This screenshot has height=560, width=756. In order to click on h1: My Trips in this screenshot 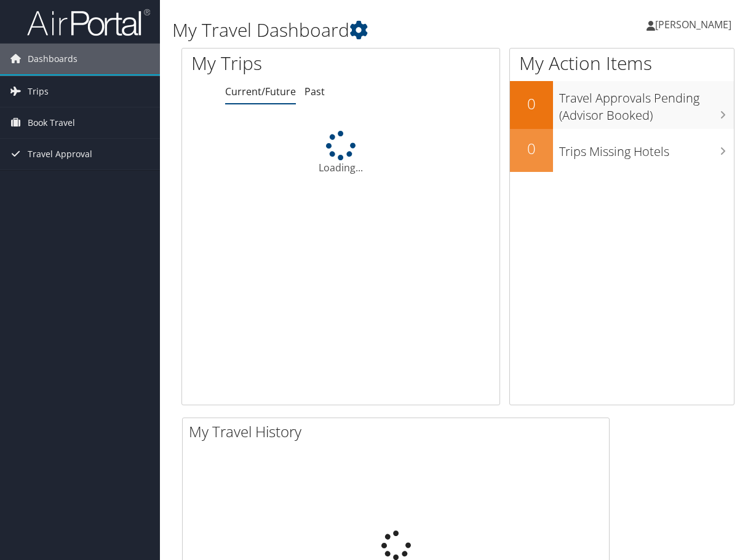, I will do `click(274, 64)`.